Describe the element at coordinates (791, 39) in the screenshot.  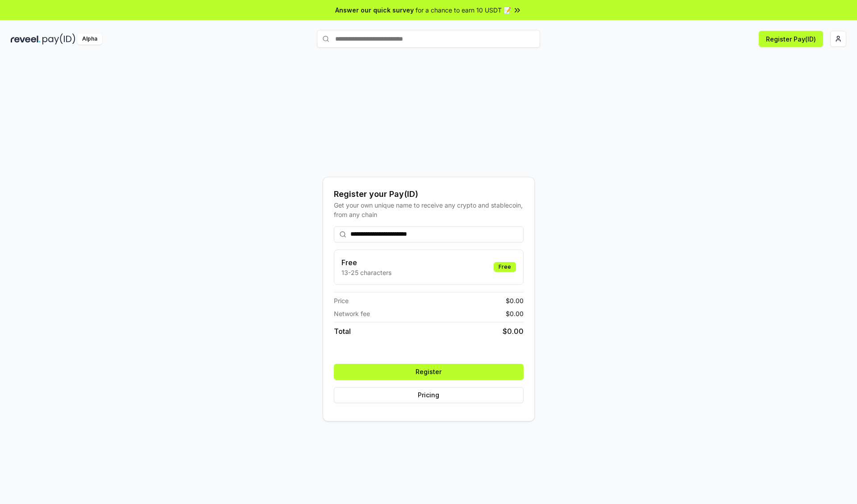
I see `button: Register Pay(ID)` at that location.